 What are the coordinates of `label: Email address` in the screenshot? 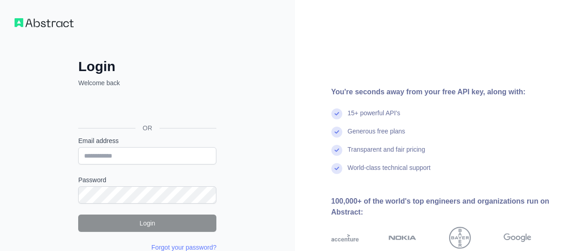 It's located at (147, 141).